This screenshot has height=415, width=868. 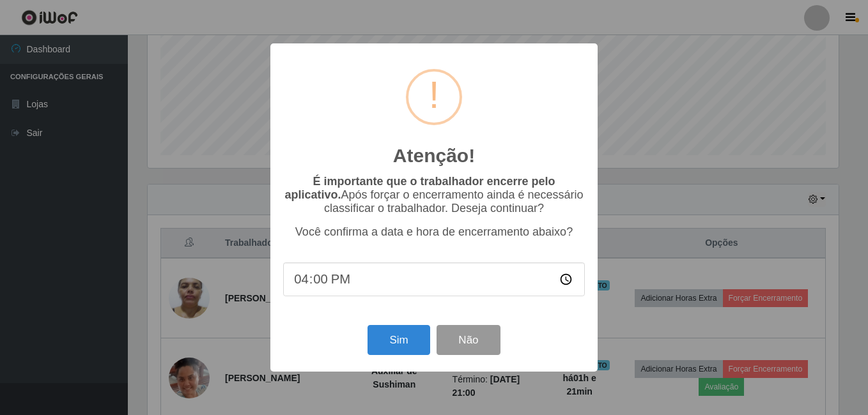 I want to click on button: Sim, so click(x=398, y=340).